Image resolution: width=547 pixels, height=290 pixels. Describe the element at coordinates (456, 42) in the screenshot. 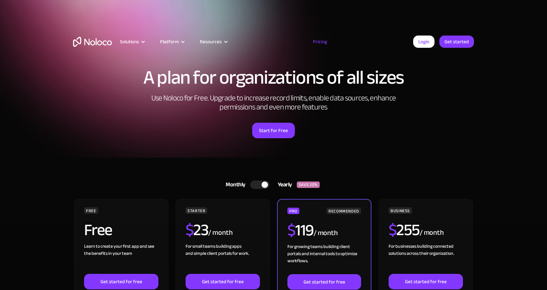

I see `a: Get started` at that location.